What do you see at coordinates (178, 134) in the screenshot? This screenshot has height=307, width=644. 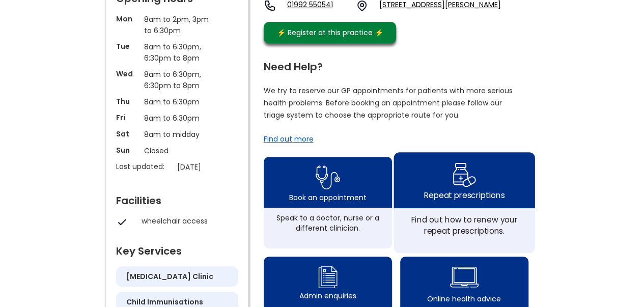 I see `p: 8am to midday` at bounding box center [178, 134].